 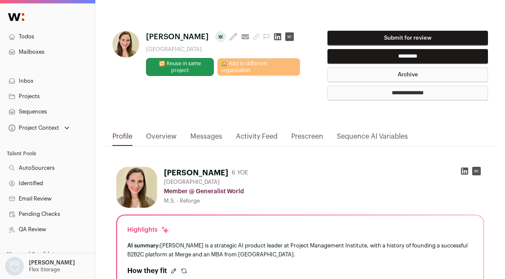 What do you see at coordinates (240, 172) in the screenshot?
I see `div: 6 YOE` at bounding box center [240, 172].